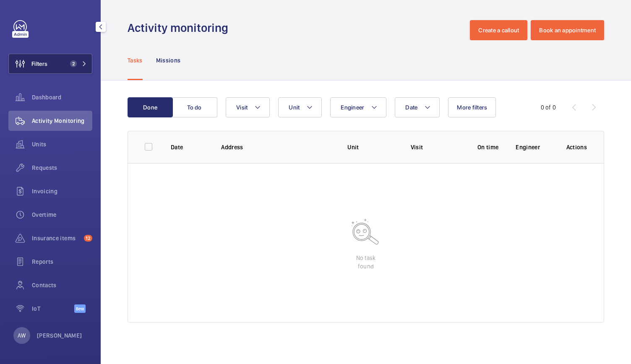 This screenshot has width=631, height=364. What do you see at coordinates (498, 30) in the screenshot?
I see `button: Create a callout` at bounding box center [498, 30].